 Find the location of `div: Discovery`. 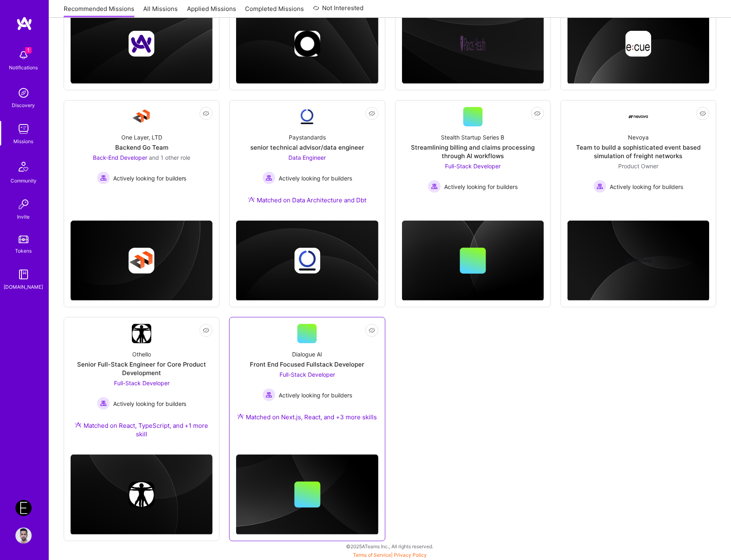

div: Discovery is located at coordinates (24, 105).